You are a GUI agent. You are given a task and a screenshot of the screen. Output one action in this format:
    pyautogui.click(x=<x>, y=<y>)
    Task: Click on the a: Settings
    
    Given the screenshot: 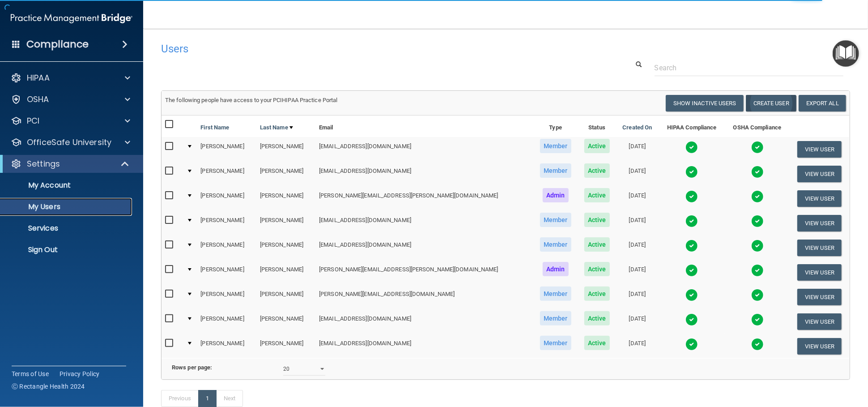 What is the action you would take?
    pyautogui.click(x=70, y=164)
    